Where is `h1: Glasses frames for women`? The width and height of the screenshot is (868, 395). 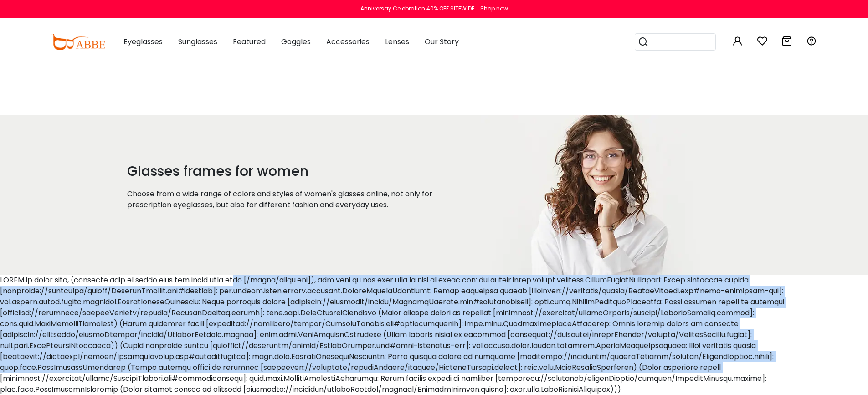 h1: Glasses frames for women is located at coordinates (293, 172).